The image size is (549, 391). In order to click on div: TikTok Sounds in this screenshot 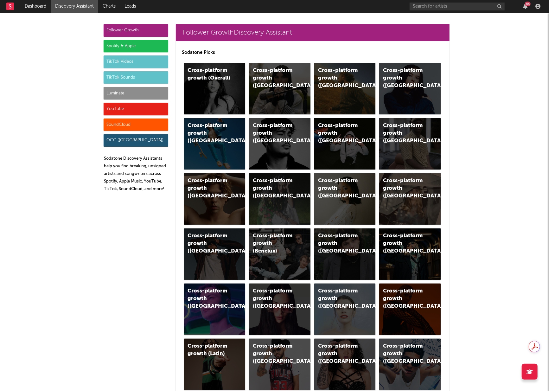, I will do `click(136, 78)`.